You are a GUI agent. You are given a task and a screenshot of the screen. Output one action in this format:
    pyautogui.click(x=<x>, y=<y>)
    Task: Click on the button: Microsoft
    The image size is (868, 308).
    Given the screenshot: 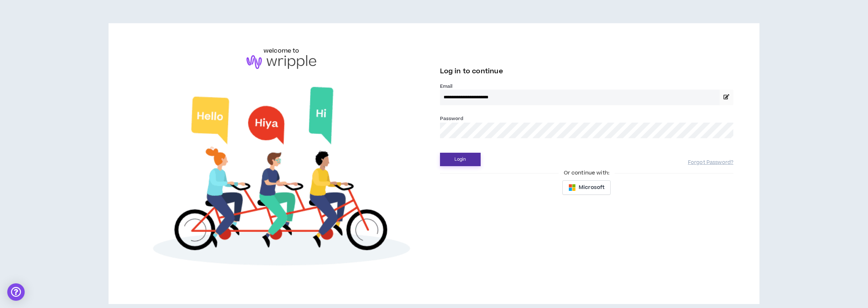 What is the action you would take?
    pyautogui.click(x=586, y=188)
    